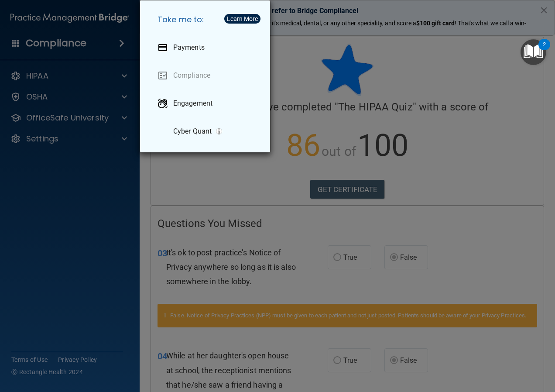 The width and height of the screenshot is (555, 392). What do you see at coordinates (207, 75) in the screenshot?
I see `a: Compliance` at bounding box center [207, 75].